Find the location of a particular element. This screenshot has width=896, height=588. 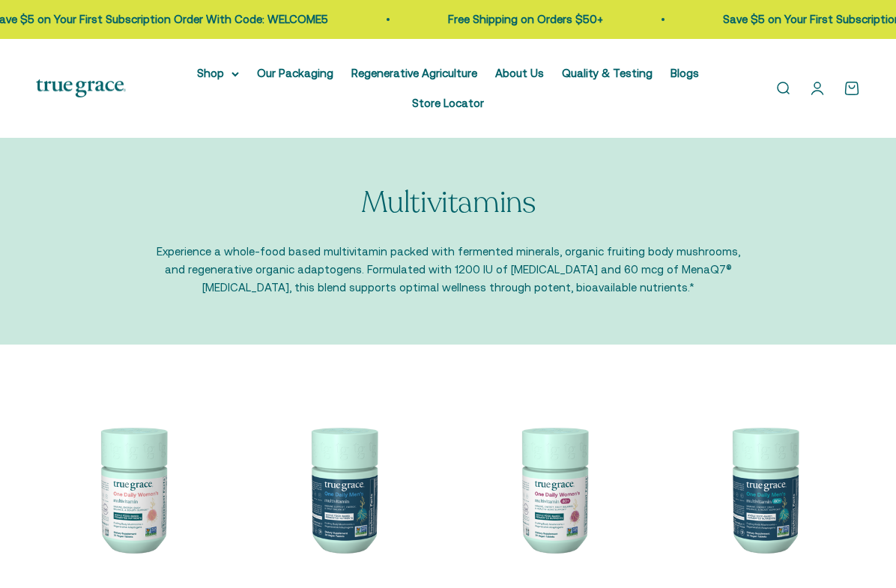

img: We select ingredients that play a concrete role in true health, and we include them at effective ... is located at coordinates (132, 488).